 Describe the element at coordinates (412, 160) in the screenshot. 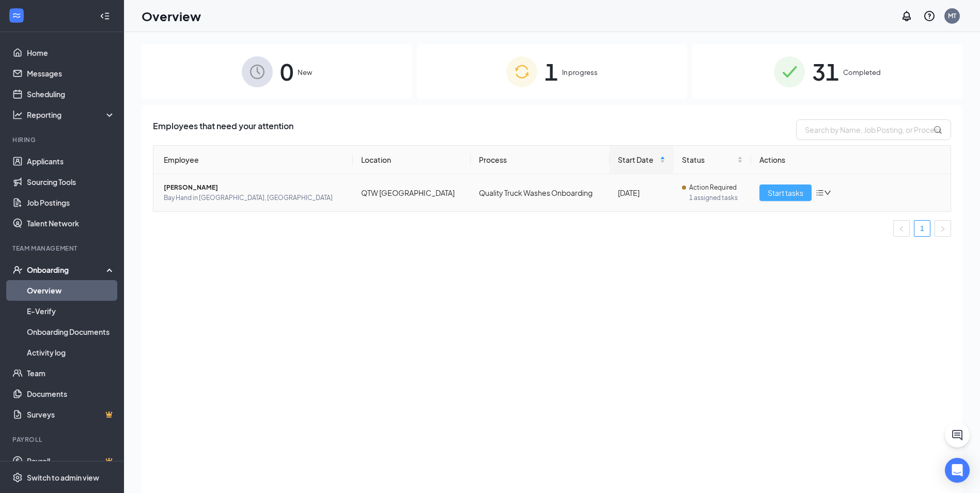

I see `th: Location` at that location.